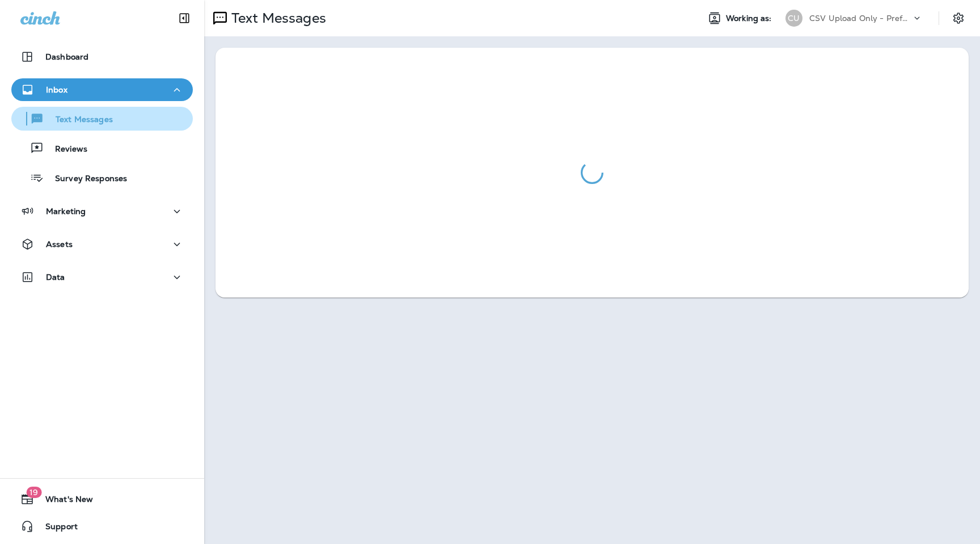 Image resolution: width=980 pixels, height=544 pixels. Describe the element at coordinates (67, 56) in the screenshot. I see `p: Dashboard` at that location.